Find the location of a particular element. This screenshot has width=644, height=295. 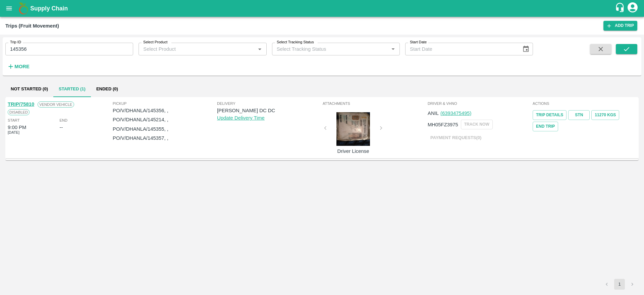

label: Select Product is located at coordinates (155, 42).